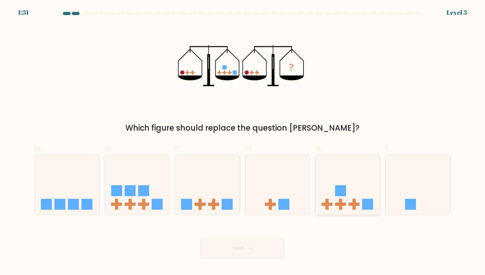 This screenshot has width=485, height=275. What do you see at coordinates (109, 148) in the screenshot?
I see `span: b.` at bounding box center [109, 148].